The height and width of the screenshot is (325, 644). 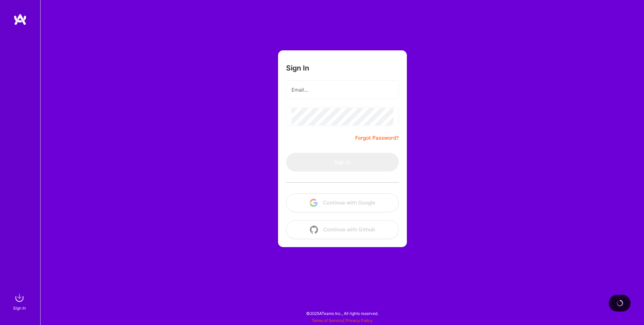 What do you see at coordinates (19, 308) in the screenshot?
I see `div: Sign In` at bounding box center [19, 308].